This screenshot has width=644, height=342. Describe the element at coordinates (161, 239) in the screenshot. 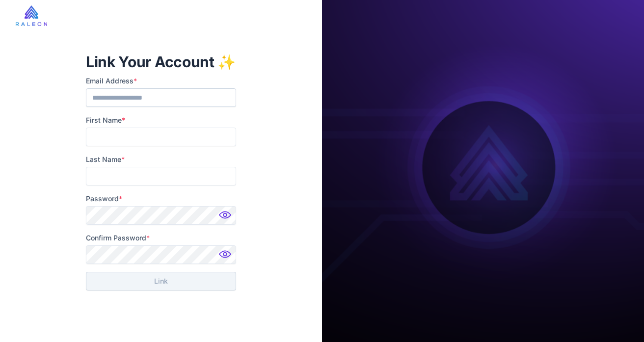

I see `label: Confirm Password` at that location.